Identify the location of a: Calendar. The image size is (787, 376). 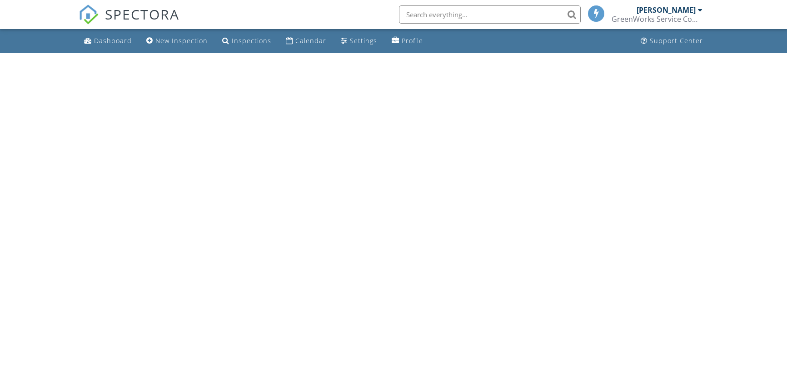
(306, 41).